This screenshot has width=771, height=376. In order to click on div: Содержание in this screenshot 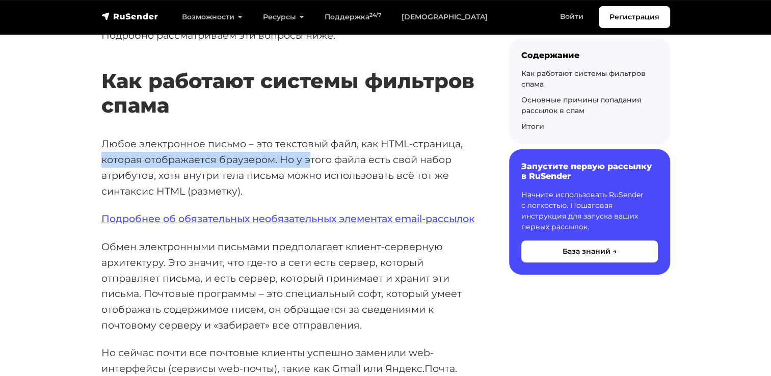, I will do `click(590, 55)`.